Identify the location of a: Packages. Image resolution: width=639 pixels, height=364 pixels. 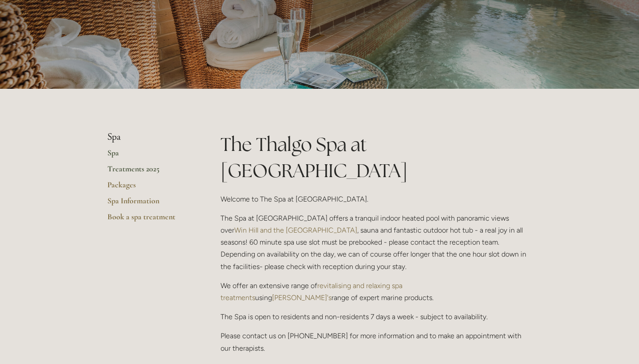
(150, 188).